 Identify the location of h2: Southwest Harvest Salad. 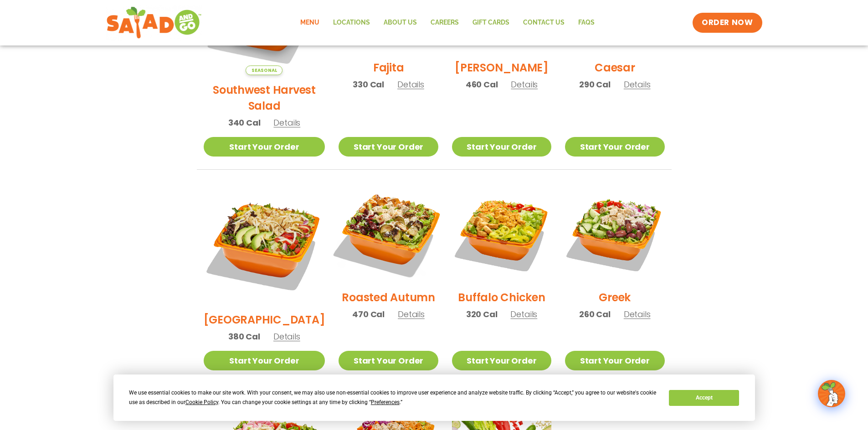
(265, 98).